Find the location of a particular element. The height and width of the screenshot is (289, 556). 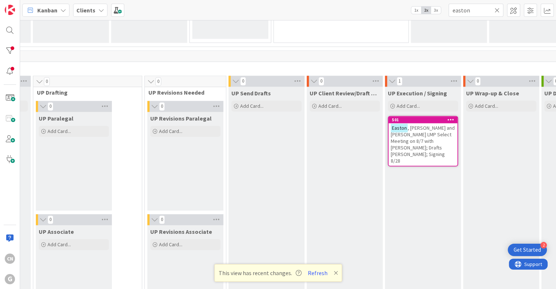

span: UP Paralegal is located at coordinates (56, 118).